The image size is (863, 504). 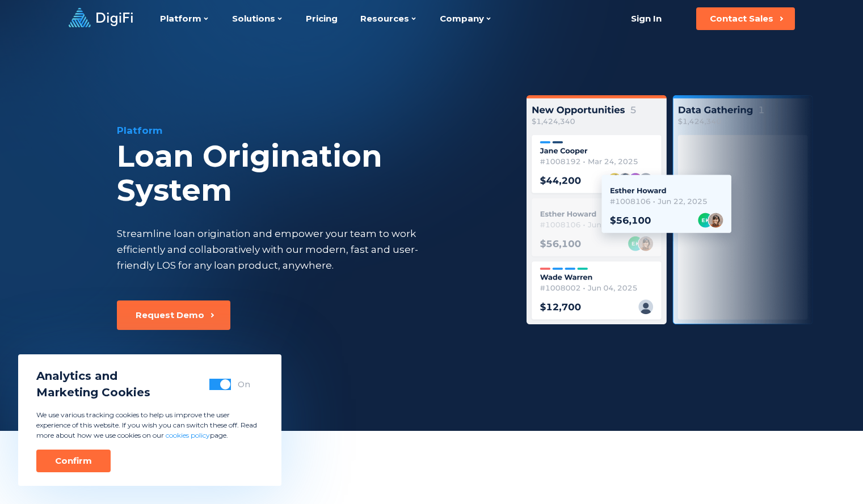 I want to click on div: Request Demo, so click(x=170, y=315).